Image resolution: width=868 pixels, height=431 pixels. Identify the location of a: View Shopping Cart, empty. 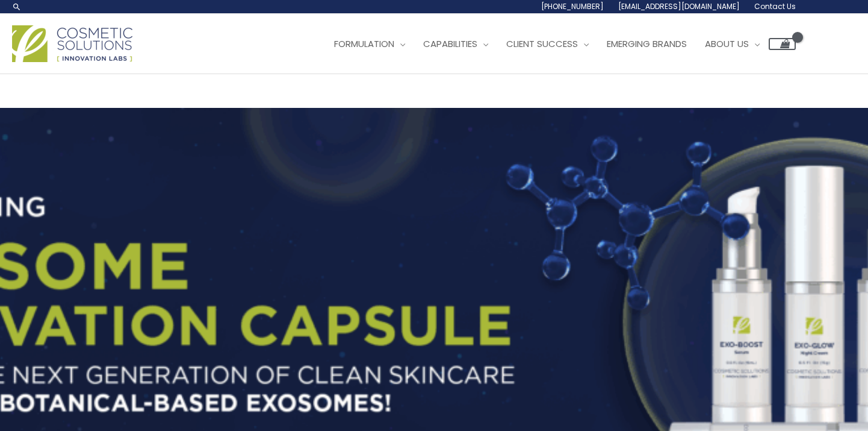
(782, 44).